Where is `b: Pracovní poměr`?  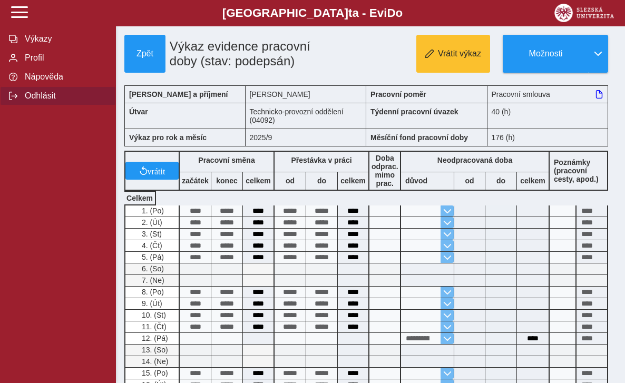
b: Pracovní poměr is located at coordinates (399, 94).